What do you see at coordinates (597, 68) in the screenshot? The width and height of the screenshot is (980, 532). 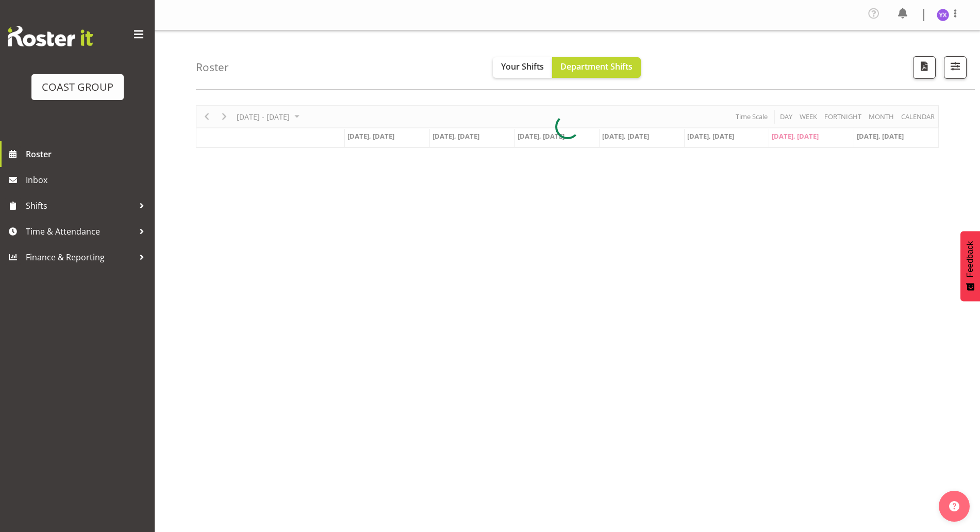 I see `button: Department Shifts` at bounding box center [597, 68].